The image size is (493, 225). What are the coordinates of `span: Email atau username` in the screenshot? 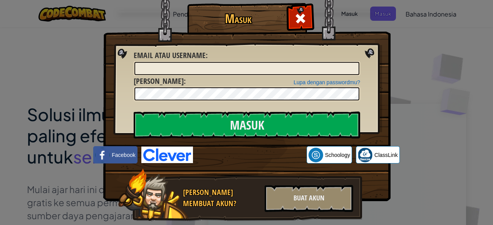 It's located at (169, 55).